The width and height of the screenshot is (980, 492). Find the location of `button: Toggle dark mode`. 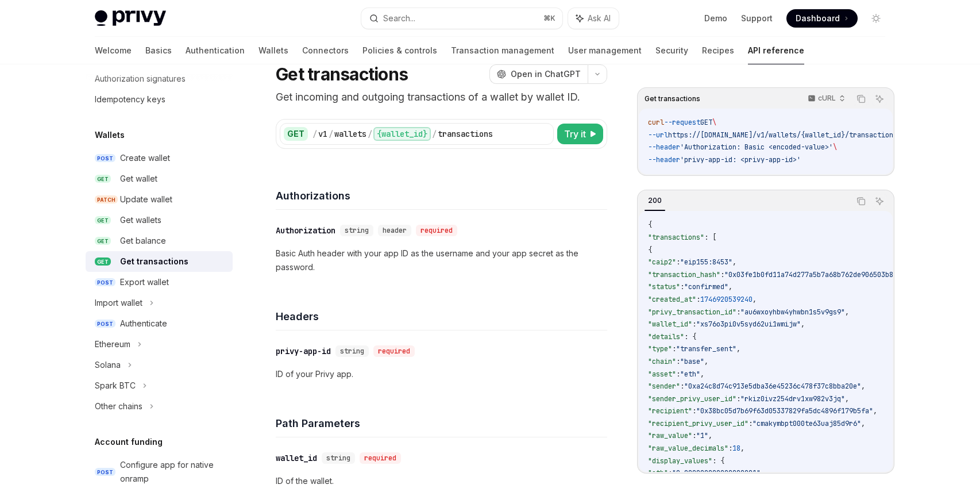

button: Toggle dark mode is located at coordinates (876, 18).